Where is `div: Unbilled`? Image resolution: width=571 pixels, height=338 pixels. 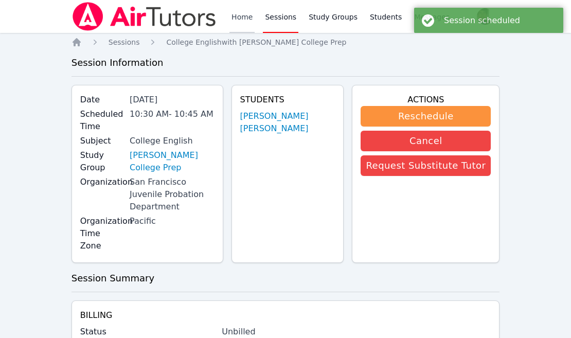 div: Unbilled is located at coordinates (356, 332).